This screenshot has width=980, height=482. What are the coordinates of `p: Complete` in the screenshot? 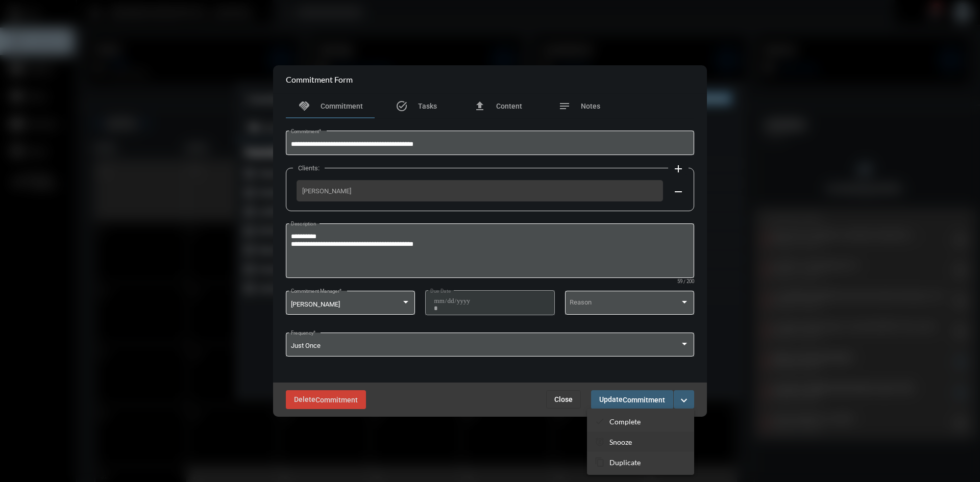 It's located at (625, 421).